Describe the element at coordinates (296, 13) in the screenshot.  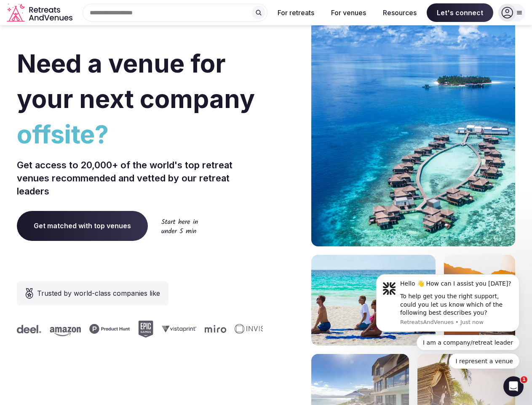
I see `button: For retreats` at that location.